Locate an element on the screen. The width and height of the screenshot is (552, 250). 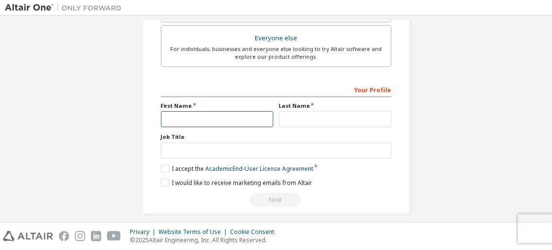
img: altair_logo.svg is located at coordinates (28, 236).